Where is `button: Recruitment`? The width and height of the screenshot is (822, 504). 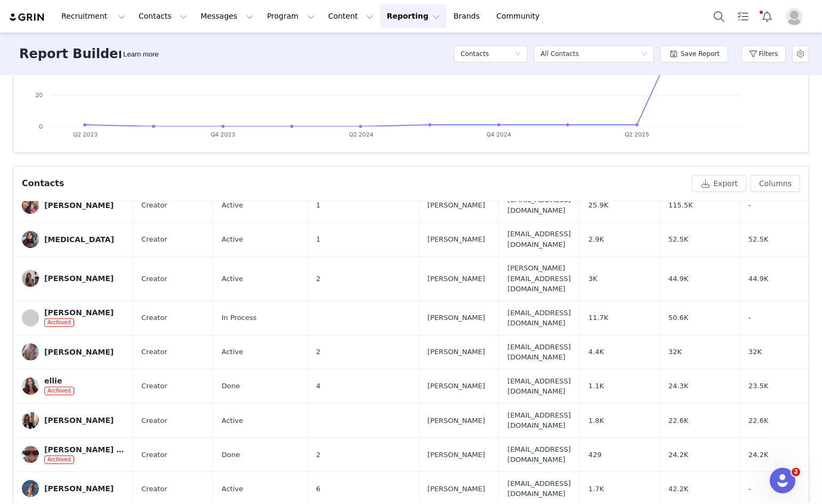
button: Recruitment is located at coordinates (93, 16).